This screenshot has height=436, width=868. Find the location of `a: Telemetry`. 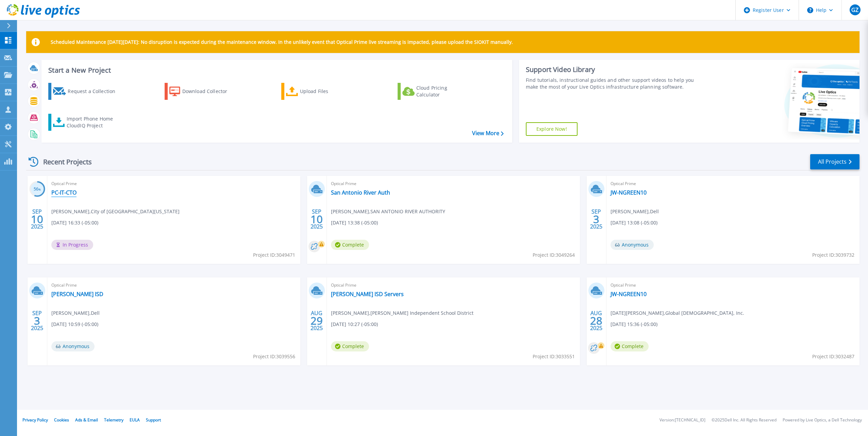

a: Telemetry is located at coordinates (114, 420).